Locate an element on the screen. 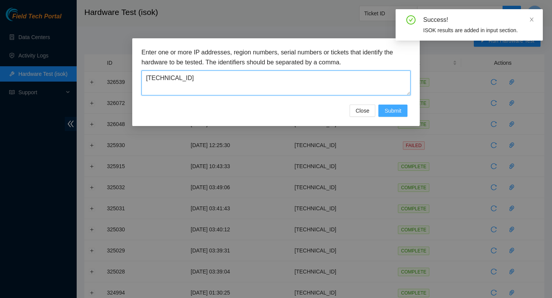 The height and width of the screenshot is (298, 552). button: Close is located at coordinates (362, 111).